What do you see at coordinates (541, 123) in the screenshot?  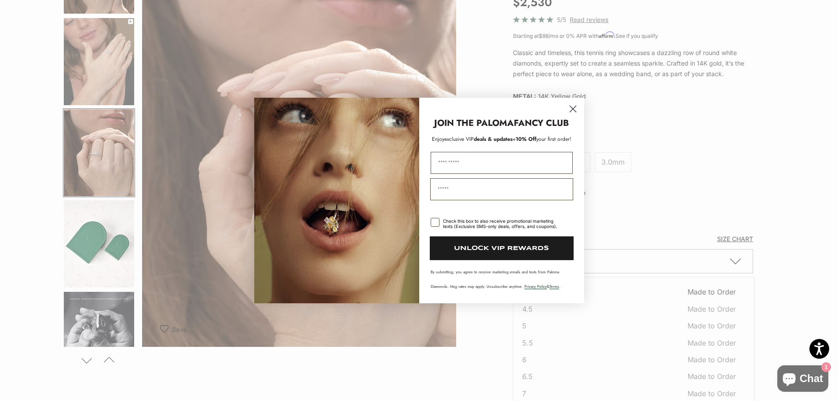 I see `strong: FANCY CLUB` at bounding box center [541, 123].